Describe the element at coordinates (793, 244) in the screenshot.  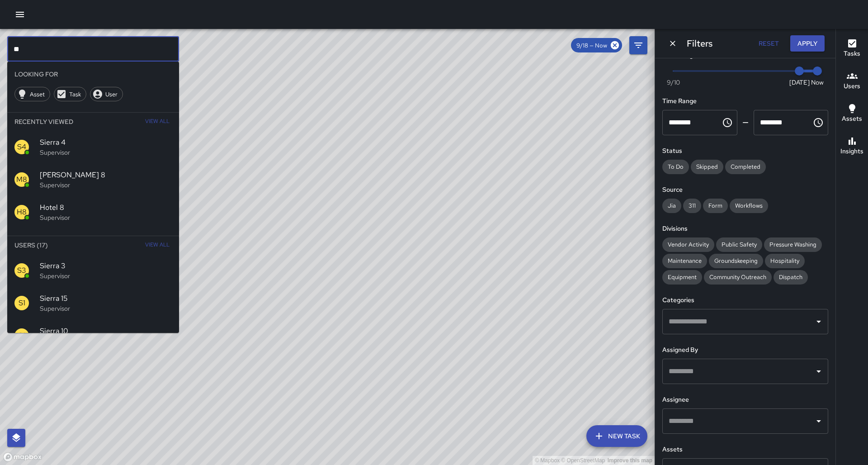
I see `span: Pressure Washing` at that location.